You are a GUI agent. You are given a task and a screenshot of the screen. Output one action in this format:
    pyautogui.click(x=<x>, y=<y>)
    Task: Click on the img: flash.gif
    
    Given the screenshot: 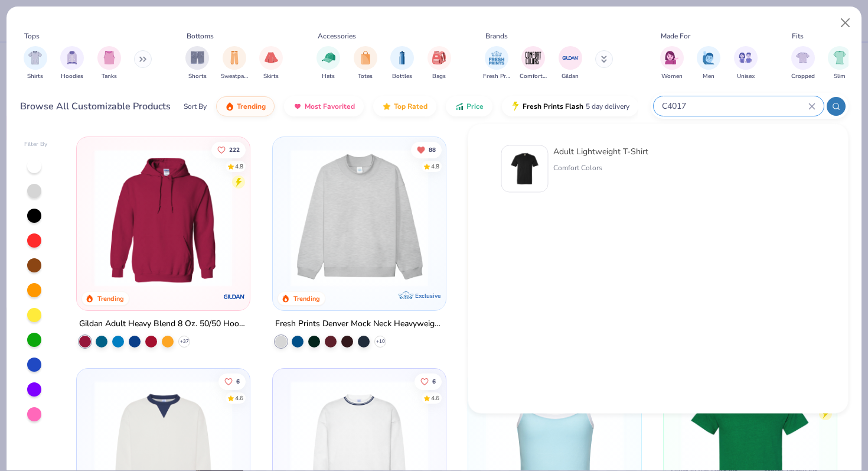 What is the action you would take?
    pyautogui.click(x=516, y=106)
    